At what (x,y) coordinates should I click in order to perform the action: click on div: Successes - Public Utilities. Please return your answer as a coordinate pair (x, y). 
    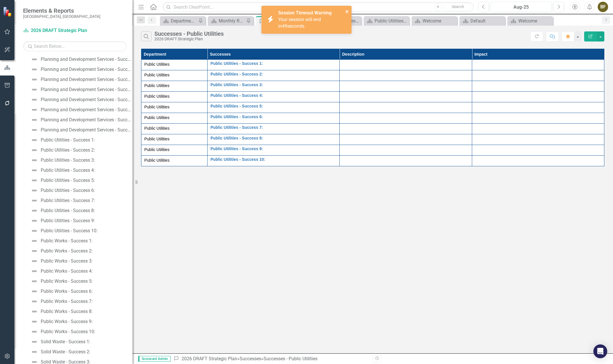
    Looking at the image, I should click on (290, 359).